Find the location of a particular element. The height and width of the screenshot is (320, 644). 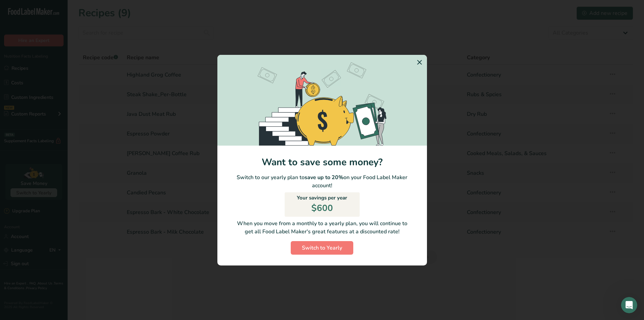

b: save up to 20% is located at coordinates (324, 177).